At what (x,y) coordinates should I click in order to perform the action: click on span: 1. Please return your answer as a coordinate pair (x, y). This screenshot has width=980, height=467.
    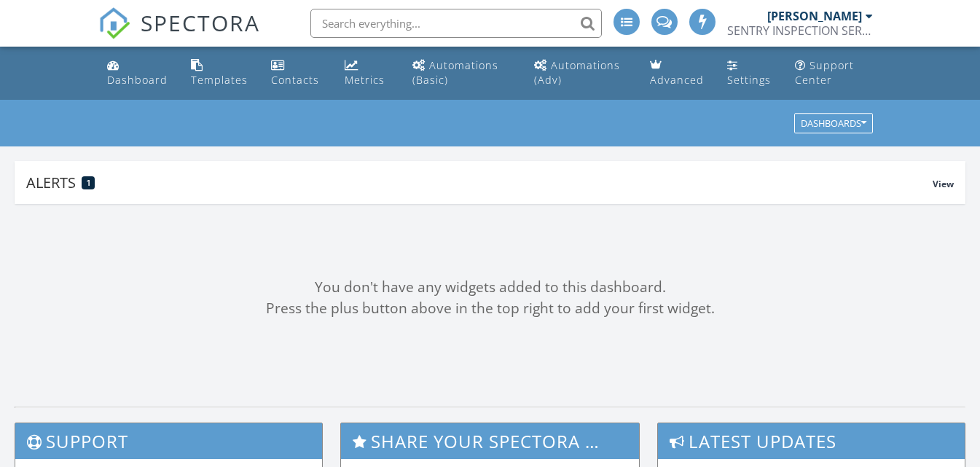
    Looking at the image, I should click on (88, 182).